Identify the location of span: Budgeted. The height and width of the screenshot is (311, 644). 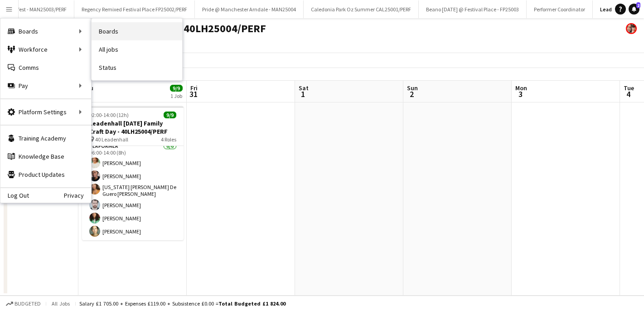
(27, 304).